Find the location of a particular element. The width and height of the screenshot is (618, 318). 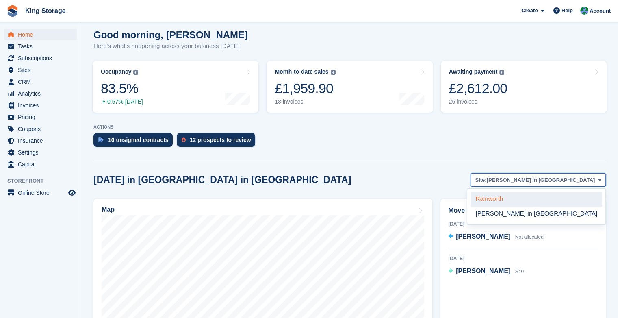

h2: Move ins / outs is located at coordinates (523, 210).